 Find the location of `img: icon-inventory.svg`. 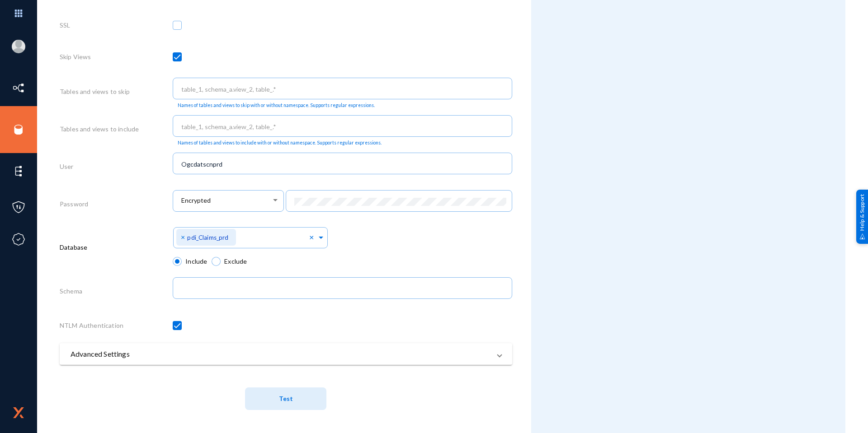

img: icon-inventory.svg is located at coordinates (19, 88).